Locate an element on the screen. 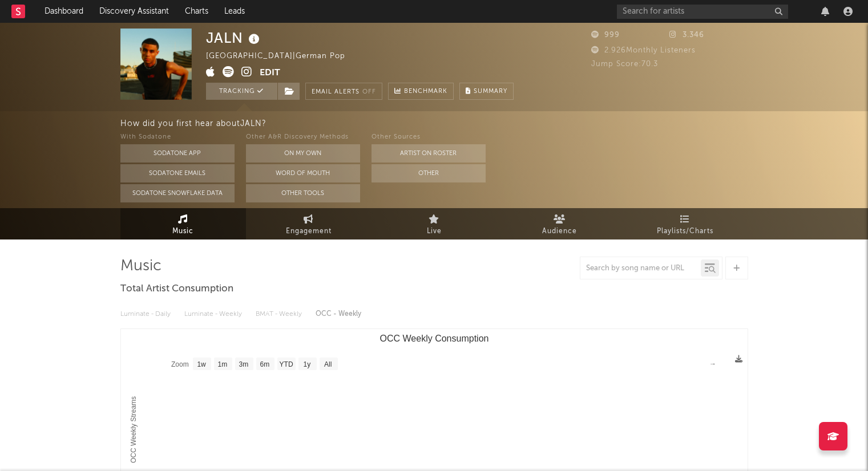 This screenshot has height=471, width=868. div: JALN is located at coordinates (234, 38).